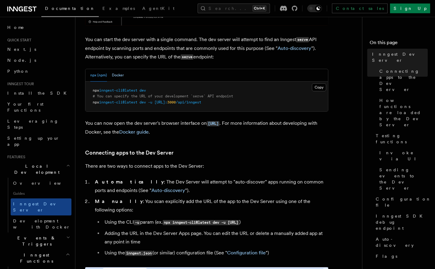  What do you see at coordinates (387, 256) in the screenshot?
I see `span: Flags` at bounding box center [387, 256].